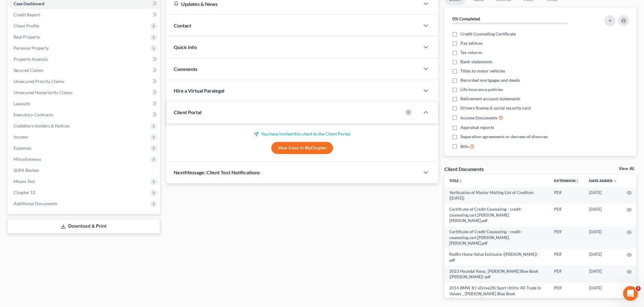  Describe the element at coordinates (188, 112) in the screenshot. I see `span: Client Portal` at that location.